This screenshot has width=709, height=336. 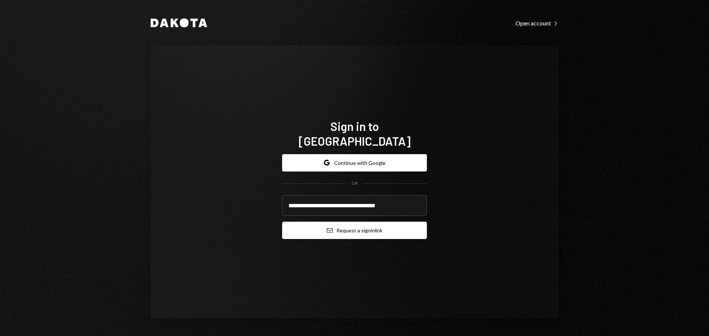 What do you see at coordinates (537, 23) in the screenshot?
I see `a: Open account` at bounding box center [537, 23].